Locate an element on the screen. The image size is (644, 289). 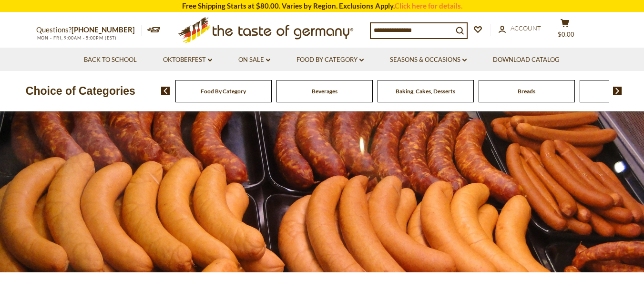
a: Beverages is located at coordinates (324, 91).